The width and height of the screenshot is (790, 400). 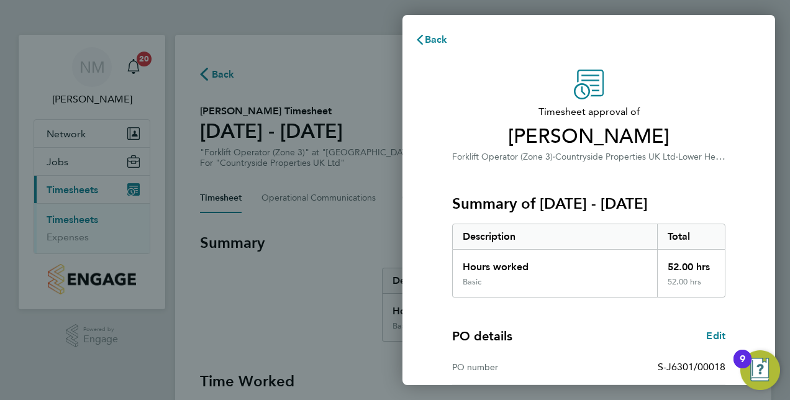 What do you see at coordinates (555, 237) in the screenshot?
I see `div: Description` at bounding box center [555, 237].